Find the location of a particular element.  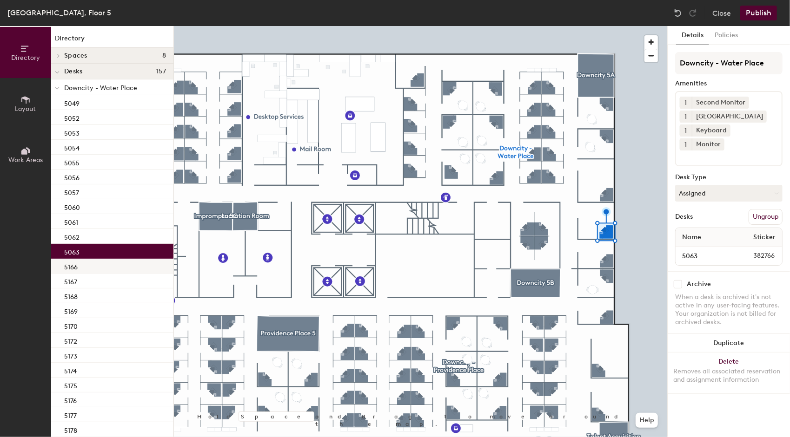

p: 5176 is located at coordinates (70, 400).